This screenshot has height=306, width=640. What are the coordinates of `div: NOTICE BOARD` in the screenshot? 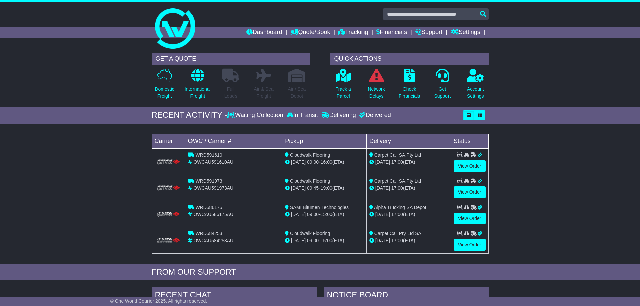 It's located at (406, 296).